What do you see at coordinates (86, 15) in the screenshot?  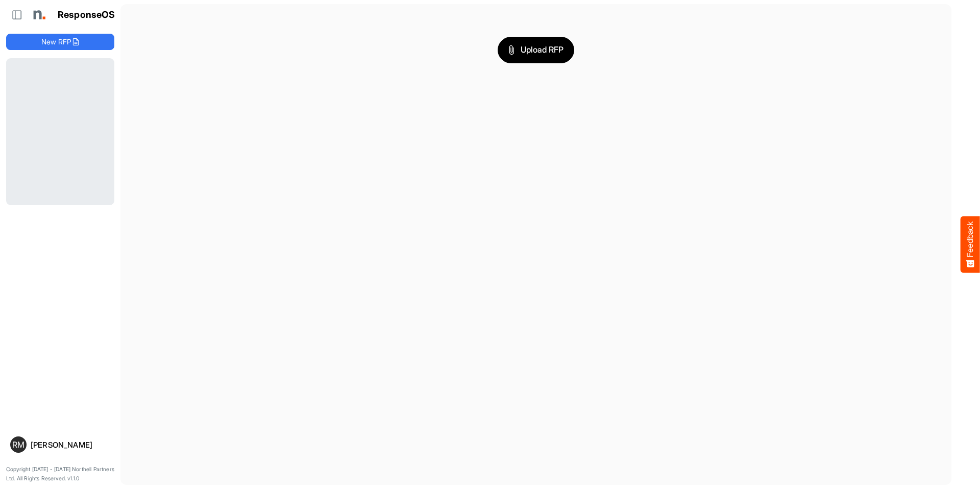 I see `h1: ResponseOS` at bounding box center [86, 15].